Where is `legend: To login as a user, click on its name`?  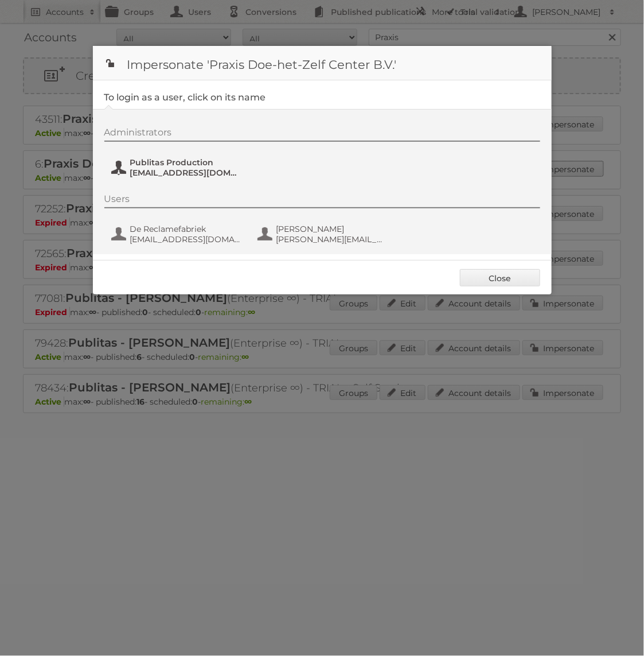 legend: To login as a user, click on its name is located at coordinates (185, 97).